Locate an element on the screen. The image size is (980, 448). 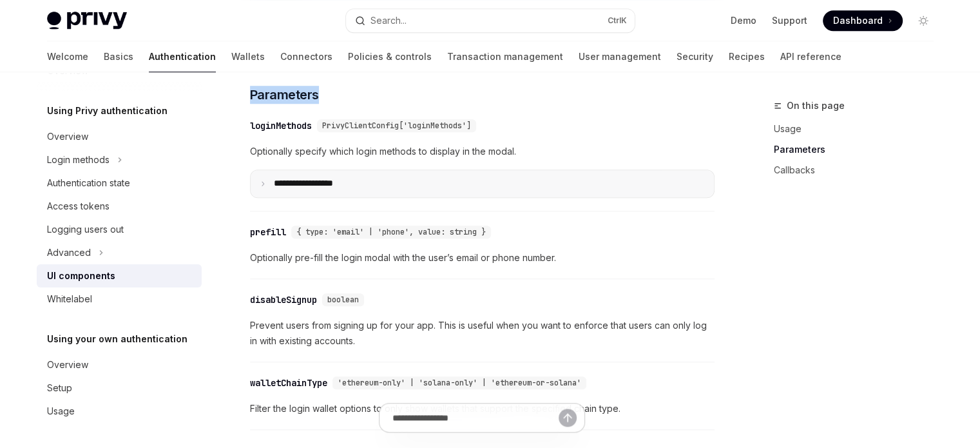
span: boolean is located at coordinates (343, 300).